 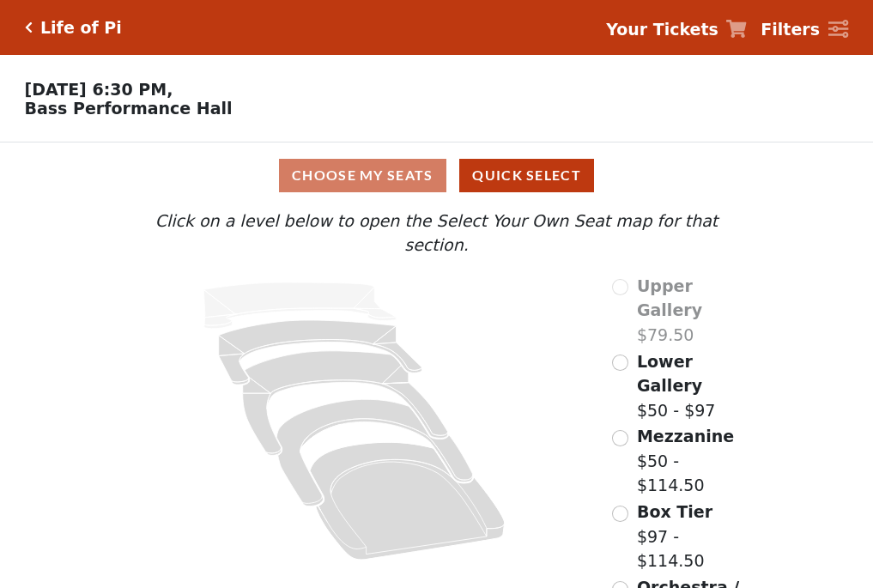 What do you see at coordinates (320, 352) in the screenshot?
I see `path: Lower Gallery - Seats Available: 99` at bounding box center [320, 352].